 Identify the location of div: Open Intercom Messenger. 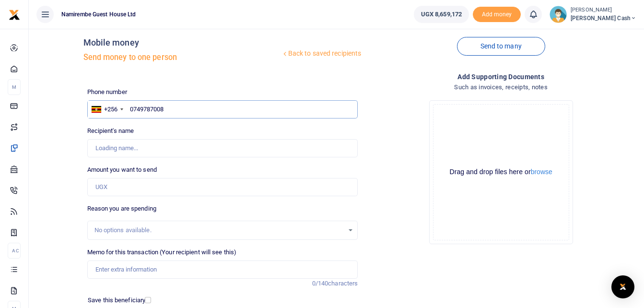
(623, 287).